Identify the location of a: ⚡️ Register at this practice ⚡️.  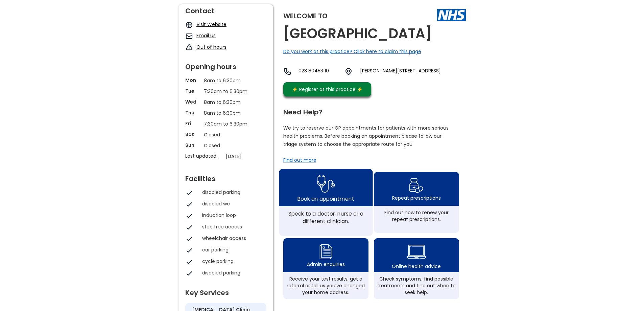
(327, 89).